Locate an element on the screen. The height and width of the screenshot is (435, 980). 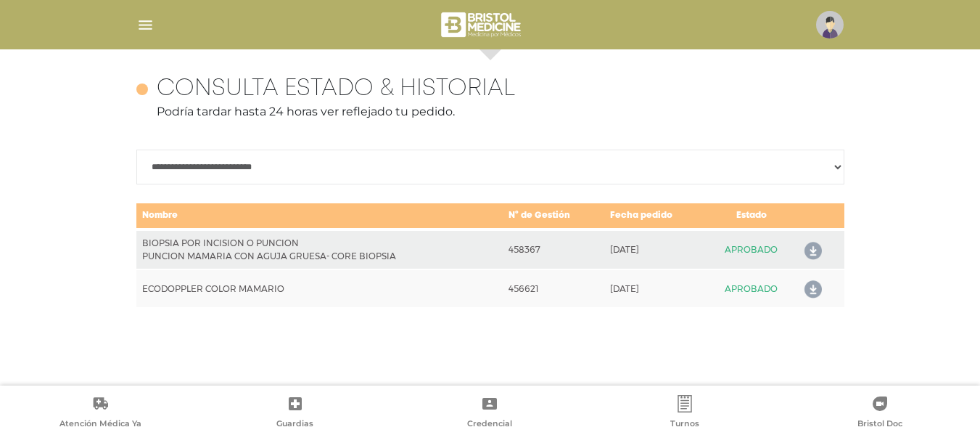
span: Guardias is located at coordinates (295, 425).